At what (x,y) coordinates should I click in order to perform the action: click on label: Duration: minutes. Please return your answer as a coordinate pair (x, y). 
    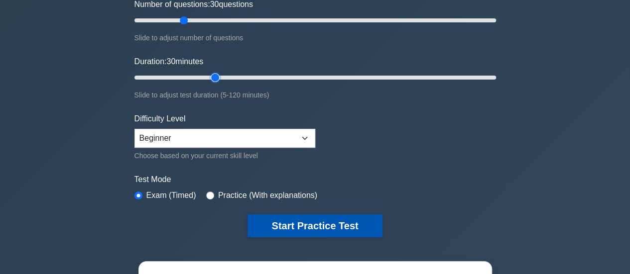
    Looking at the image, I should click on (169, 62).